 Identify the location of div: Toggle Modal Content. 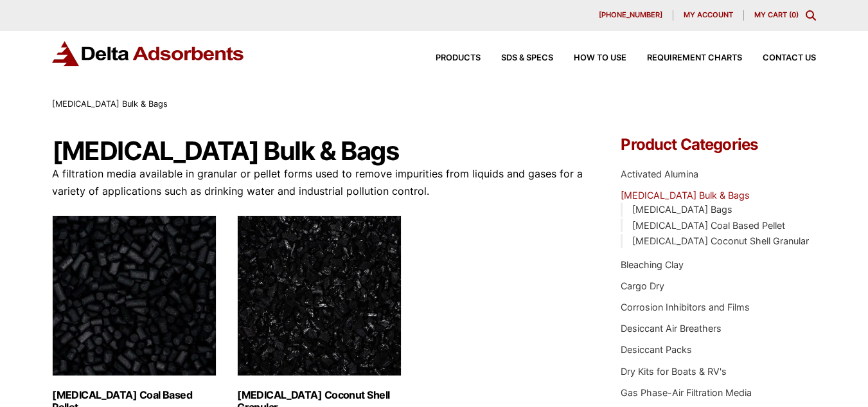
(811, 16).